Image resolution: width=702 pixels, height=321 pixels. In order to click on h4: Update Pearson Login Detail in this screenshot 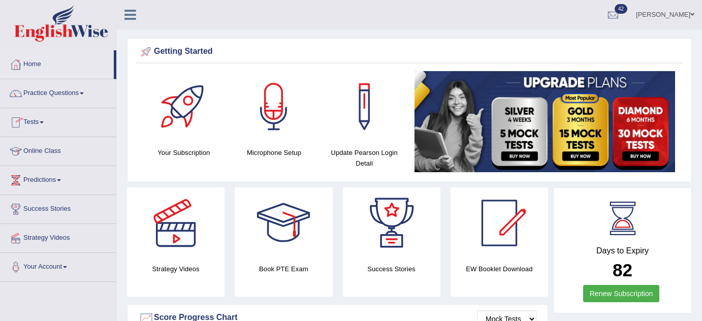, I will do `click(364, 158)`.